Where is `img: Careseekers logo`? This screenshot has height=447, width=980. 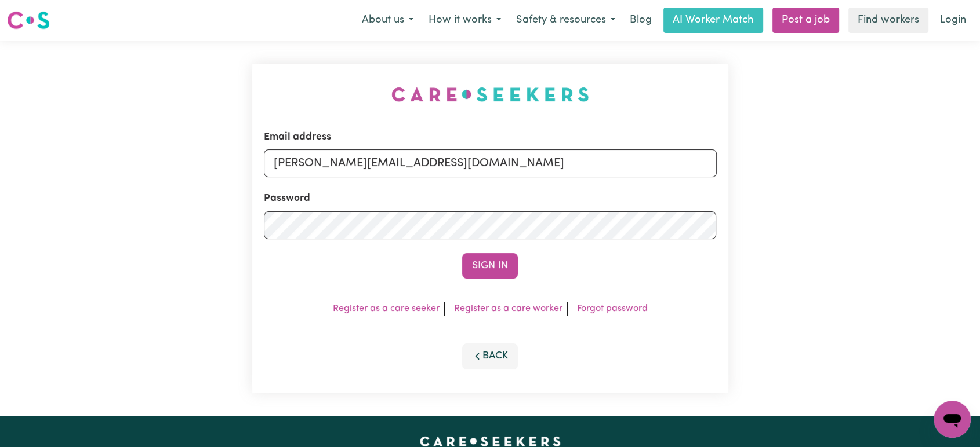
img: Careseekers logo is located at coordinates (29, 20).